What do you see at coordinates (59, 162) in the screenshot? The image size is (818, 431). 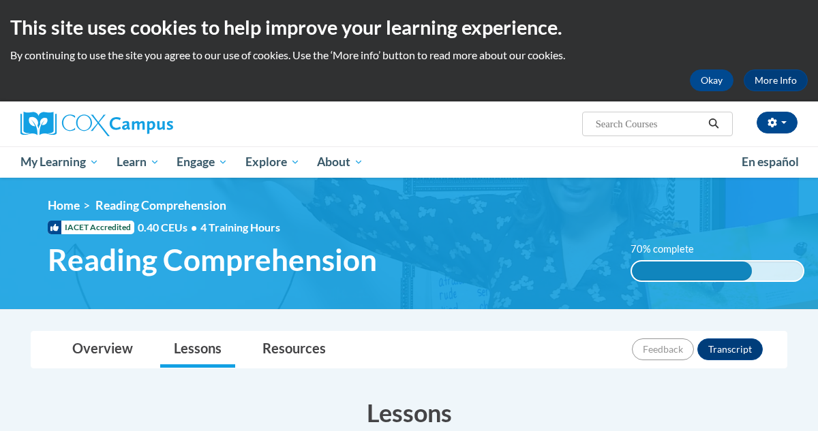 I see `span: My Learning` at bounding box center [59, 162].